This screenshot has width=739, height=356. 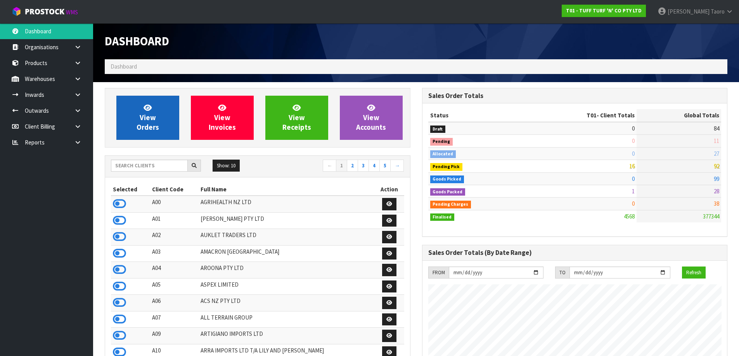 I want to click on td: A00, so click(x=175, y=204).